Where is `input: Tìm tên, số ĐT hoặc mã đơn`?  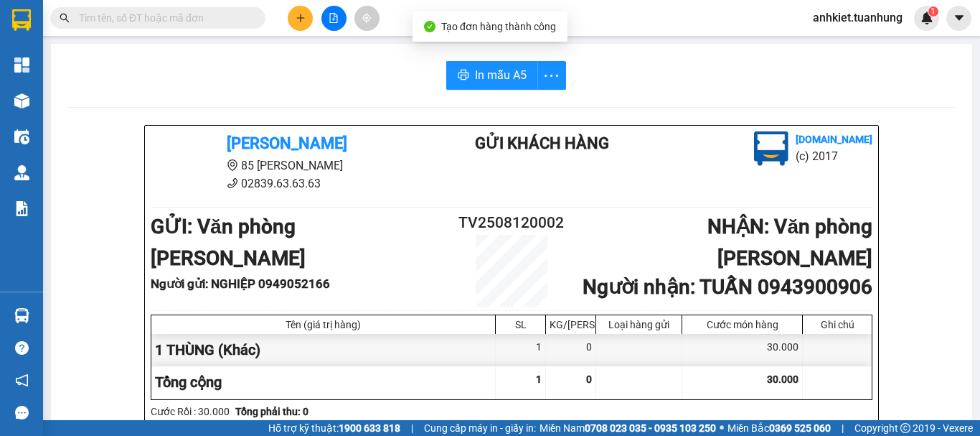
input: Tìm tên, số ĐT hoặc mã đơn is located at coordinates (164, 18).